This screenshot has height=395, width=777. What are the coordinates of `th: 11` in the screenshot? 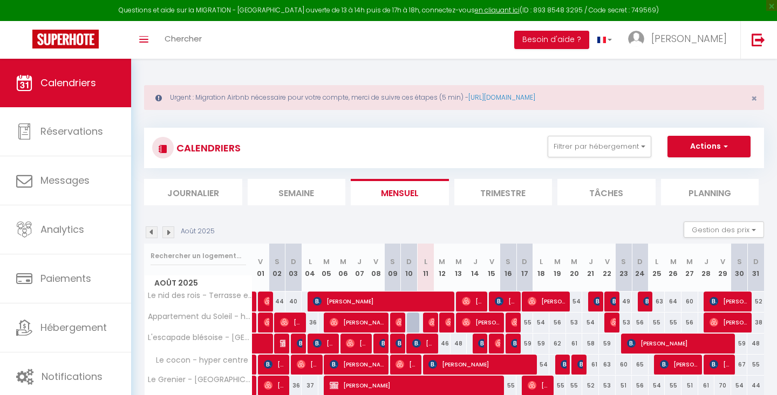 It's located at (425, 267).